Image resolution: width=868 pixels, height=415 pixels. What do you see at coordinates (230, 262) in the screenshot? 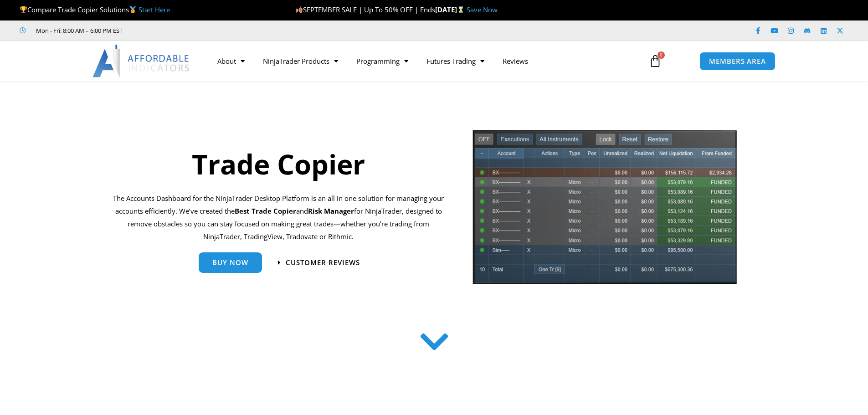
I see `span: Buy Now` at bounding box center [230, 262].